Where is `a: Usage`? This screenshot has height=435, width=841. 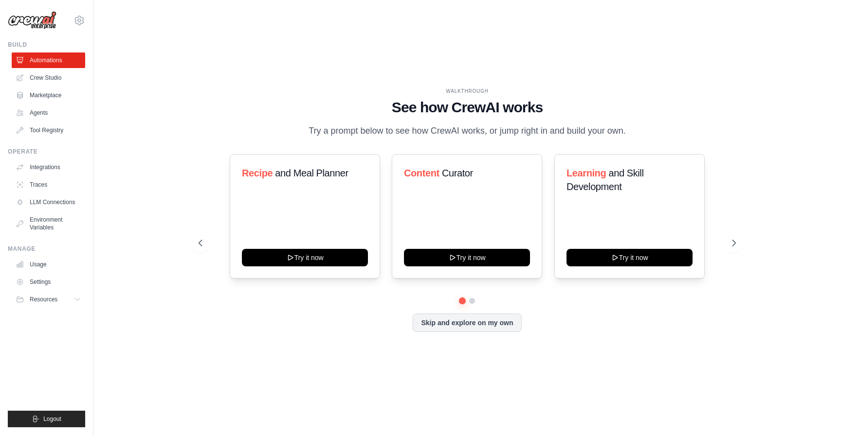
a: Usage is located at coordinates (48, 265).